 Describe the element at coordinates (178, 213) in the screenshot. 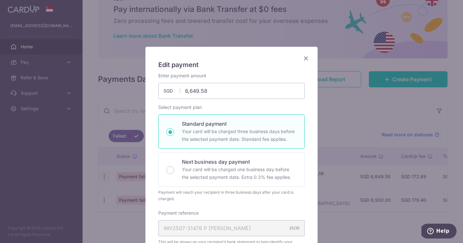

I see `label: Payment reference` at that location.